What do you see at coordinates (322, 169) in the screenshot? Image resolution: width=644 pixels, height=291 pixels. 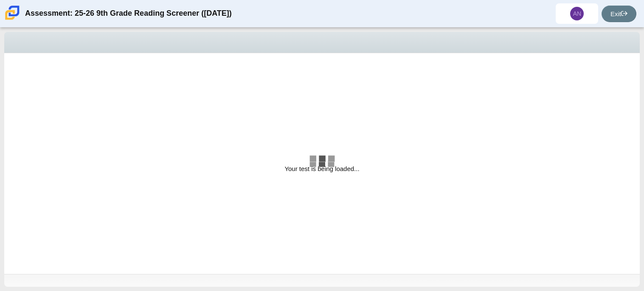 I see `span: Your test is being loaded...` at bounding box center [322, 169].